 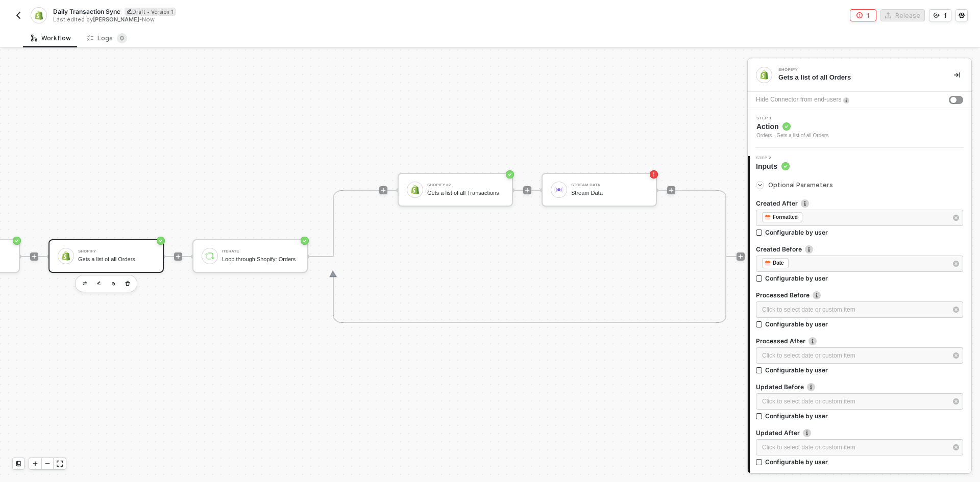 What do you see at coordinates (860, 387) in the screenshot?
I see `label: Updated Before` at bounding box center [860, 387].